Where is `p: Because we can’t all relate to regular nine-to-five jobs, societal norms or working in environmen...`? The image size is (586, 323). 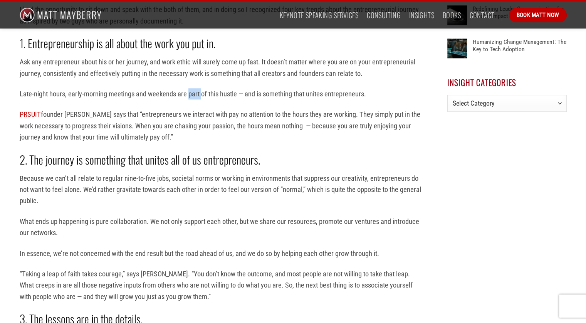 p: Because we can’t all relate to regular nine-to-five jobs, societal norms or working in environmen... is located at coordinates (222, 190).